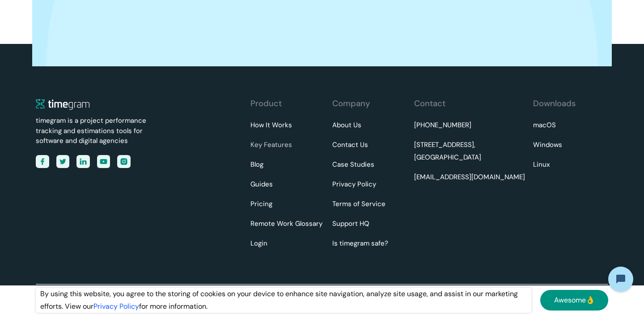 Image resolution: width=644 pixels, height=315 pixels. Describe the element at coordinates (544, 125) in the screenshot. I see `a: macOS` at that location.